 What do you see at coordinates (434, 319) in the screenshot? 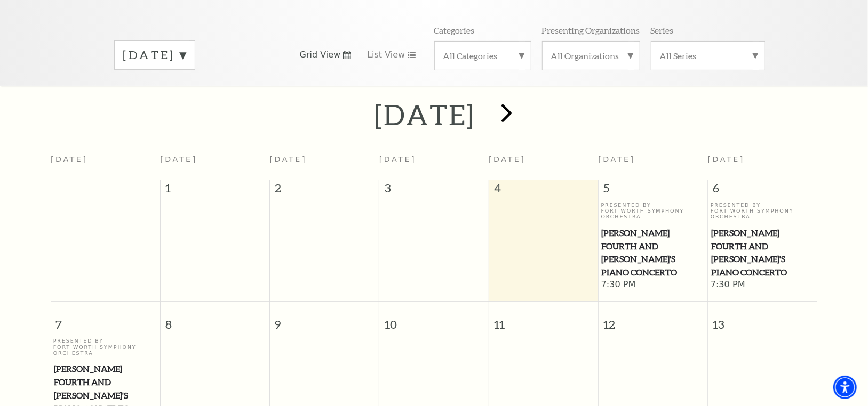
I see `span: 10` at bounding box center [434, 319].